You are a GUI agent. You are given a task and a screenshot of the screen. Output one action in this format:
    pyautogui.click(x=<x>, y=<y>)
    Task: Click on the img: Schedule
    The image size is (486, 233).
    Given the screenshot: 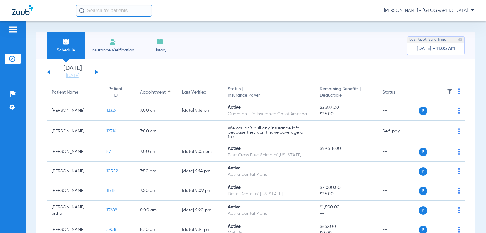 What is the action you would take?
    pyautogui.click(x=66, y=42)
    